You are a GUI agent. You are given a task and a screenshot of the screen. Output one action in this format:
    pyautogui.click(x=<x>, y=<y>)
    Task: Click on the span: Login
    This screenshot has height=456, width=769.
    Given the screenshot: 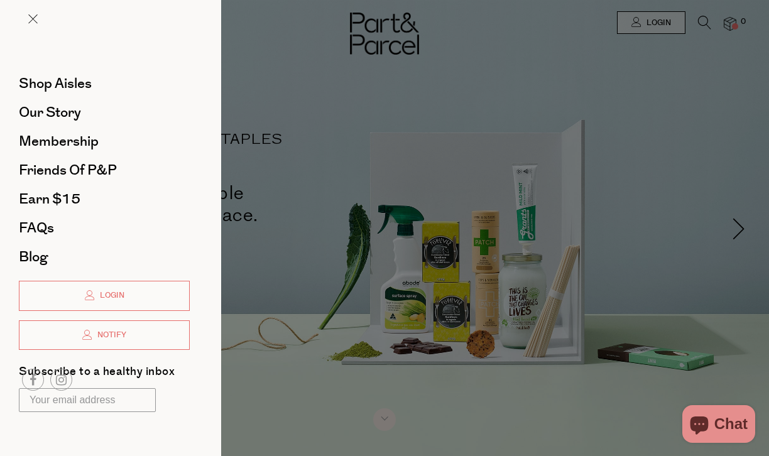 What is the action you would take?
    pyautogui.click(x=111, y=295)
    